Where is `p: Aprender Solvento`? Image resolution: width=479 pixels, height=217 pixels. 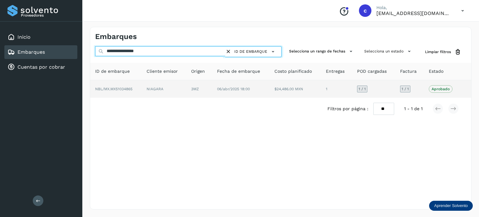
p: Aprender Solvento is located at coordinates (451, 206).